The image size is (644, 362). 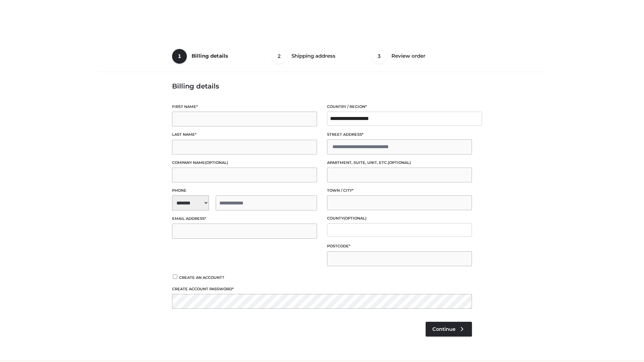 I want to click on label: Town / City, so click(x=400, y=190).